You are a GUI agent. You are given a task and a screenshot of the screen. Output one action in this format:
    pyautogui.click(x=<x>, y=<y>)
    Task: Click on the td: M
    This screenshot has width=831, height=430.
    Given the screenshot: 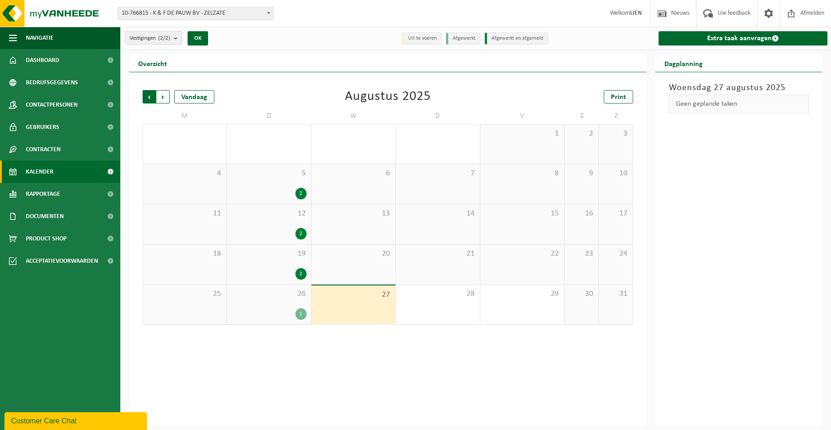 What is the action you would take?
    pyautogui.click(x=185, y=116)
    